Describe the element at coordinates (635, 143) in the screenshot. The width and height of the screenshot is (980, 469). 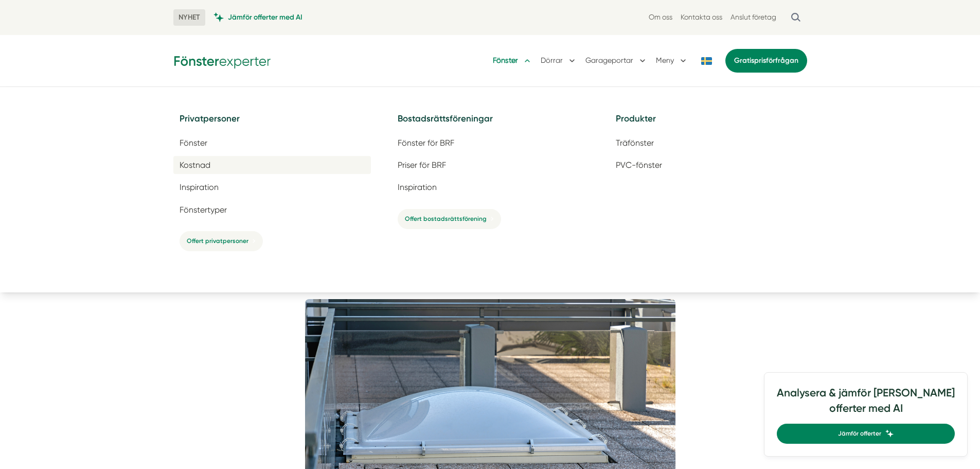
I see `span: Träfönster` at that location.